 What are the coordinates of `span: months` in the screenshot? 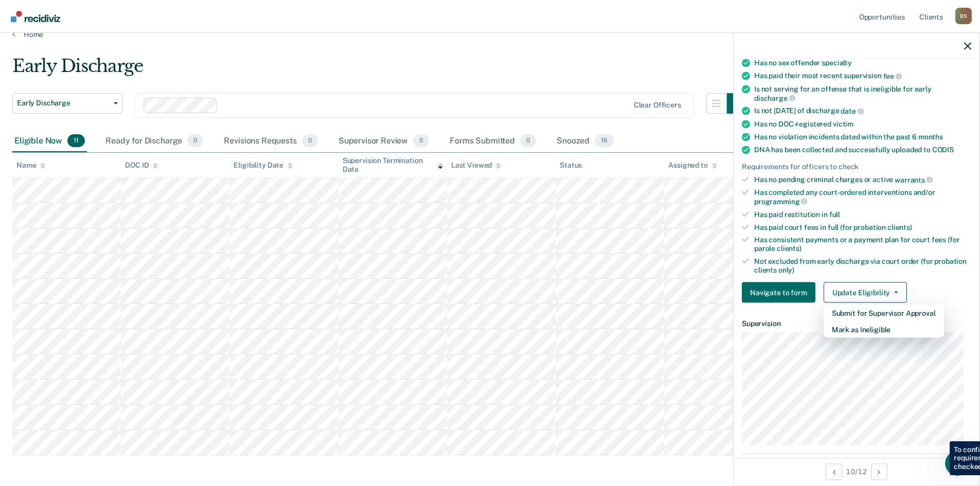 It's located at (931, 137).